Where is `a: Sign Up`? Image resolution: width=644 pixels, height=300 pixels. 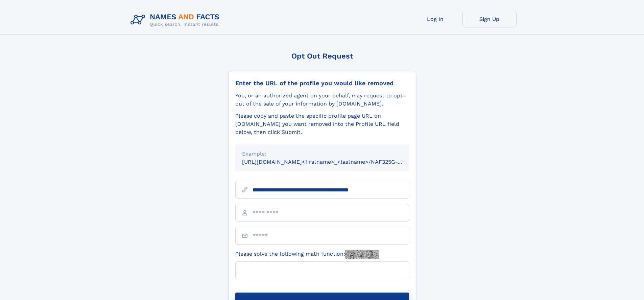
a: Sign Up is located at coordinates (489, 19).